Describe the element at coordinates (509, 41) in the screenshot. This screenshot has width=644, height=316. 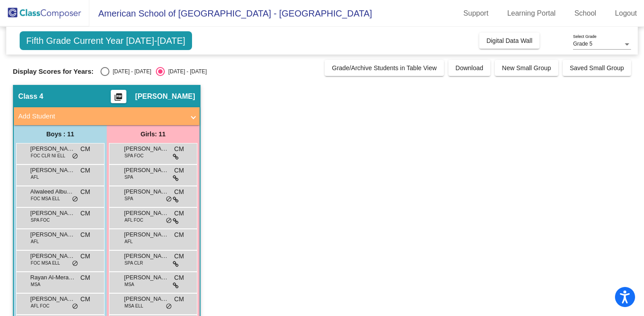
I see `button: Digital Data Wall` at that location.